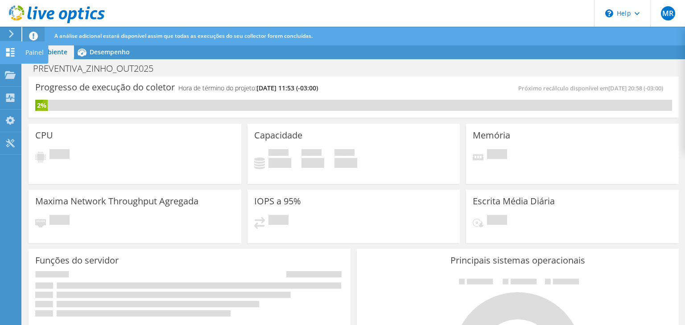  Describe the element at coordinates (518, 261) in the screenshot. I see `h3: Principais sistemas operacionais` at that location.